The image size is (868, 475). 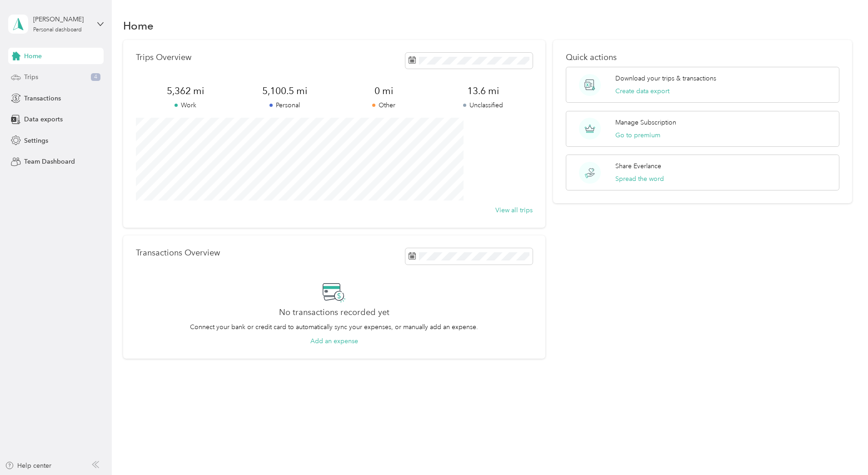 I want to click on div: Help center, so click(x=28, y=465).